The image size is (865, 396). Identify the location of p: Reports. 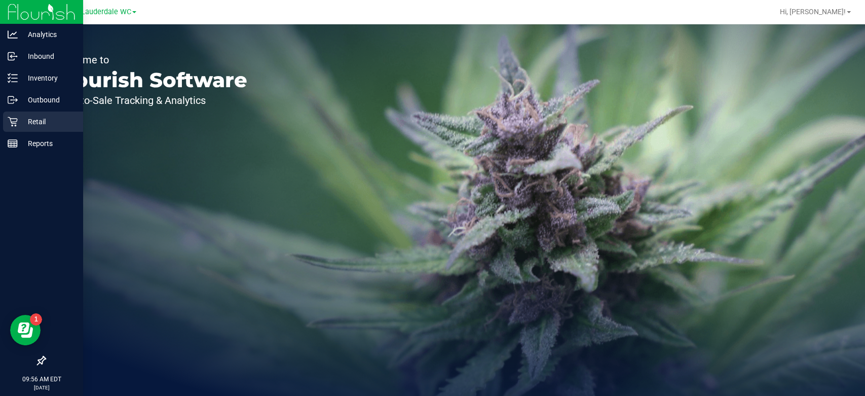
(48, 143).